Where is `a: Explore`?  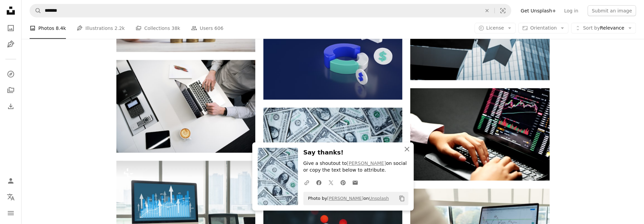
a: Explore is located at coordinates (11, 74).